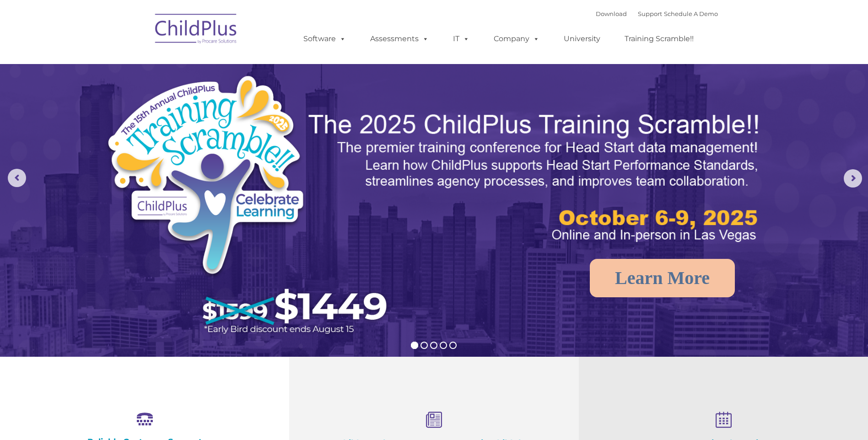  Describe the element at coordinates (324, 39) in the screenshot. I see `a: Software` at that location.